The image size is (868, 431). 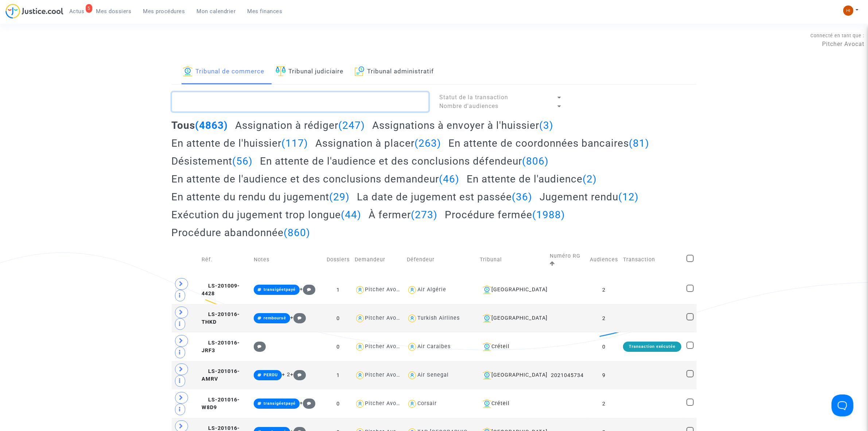 What do you see at coordinates (316, 178) in the screenshot?
I see `h2: En attente de l'audience et des conclusions demandeur` at bounding box center [316, 178].